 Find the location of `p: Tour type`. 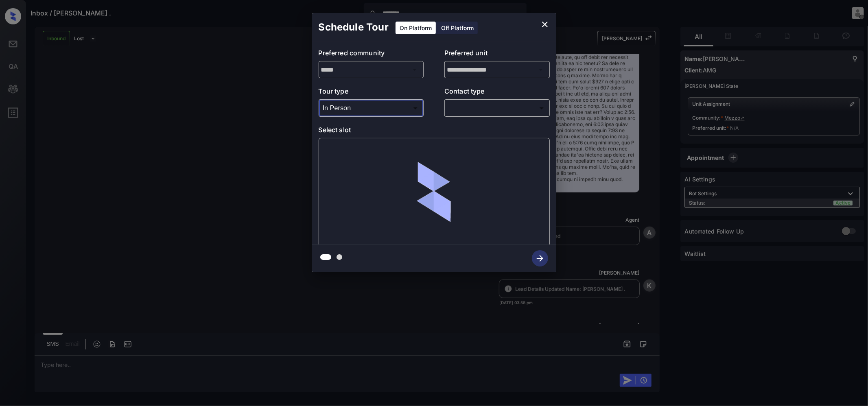

p: Tour type is located at coordinates (371, 93).